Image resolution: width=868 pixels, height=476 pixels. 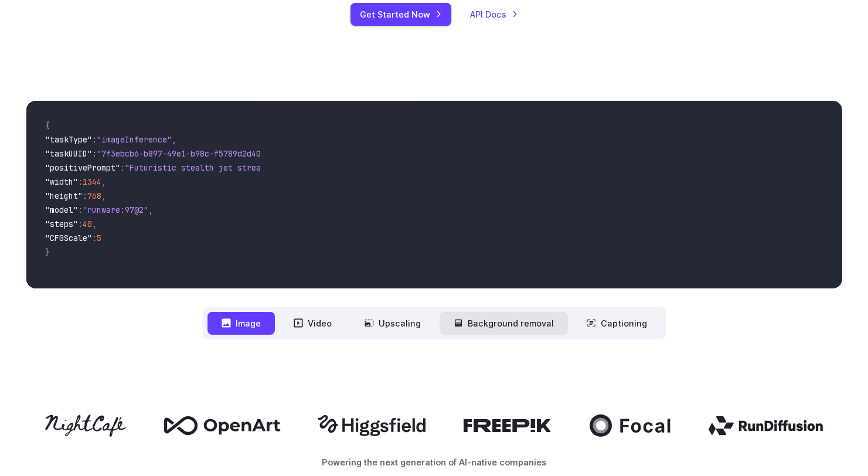 What do you see at coordinates (134, 140) in the screenshot?
I see `span: "imageInference"` at bounding box center [134, 140].